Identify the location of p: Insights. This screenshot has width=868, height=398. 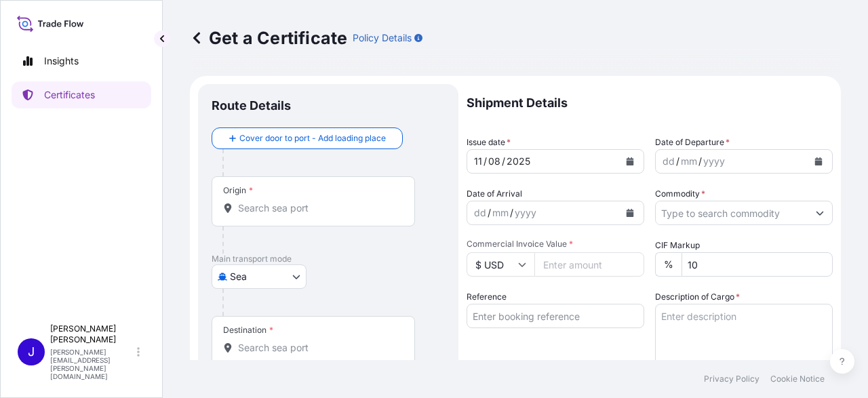
(61, 61).